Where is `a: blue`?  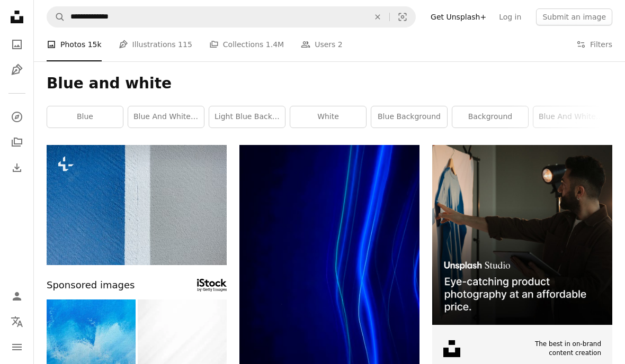 a: blue is located at coordinates (85, 117).